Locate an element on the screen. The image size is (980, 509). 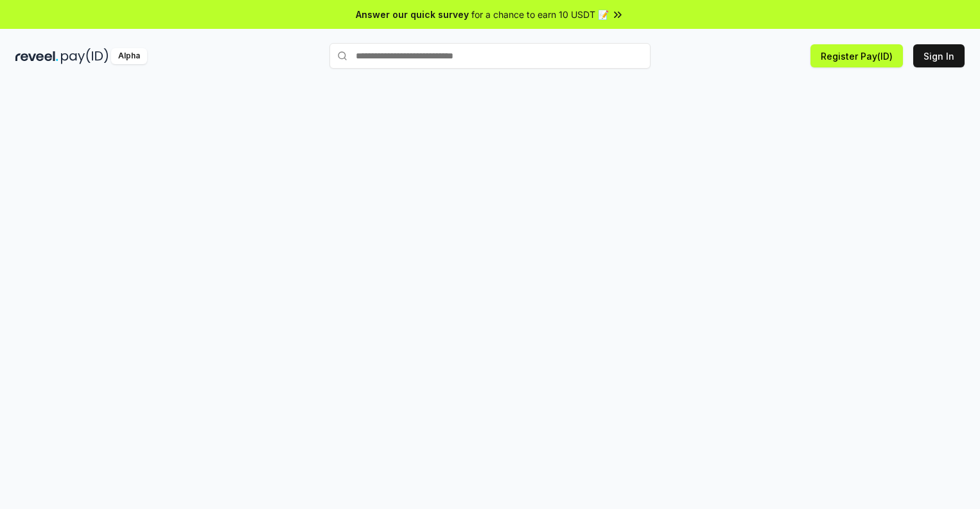
span: Answer our quick survey is located at coordinates (412, 14).